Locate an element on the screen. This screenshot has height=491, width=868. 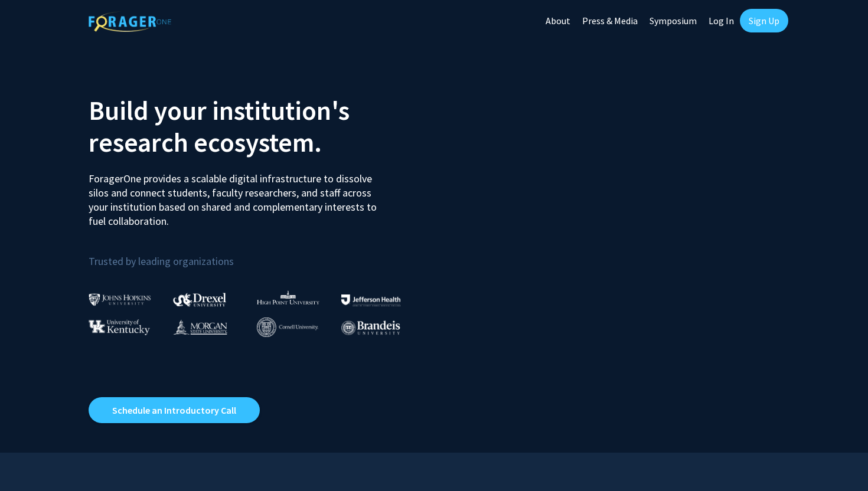
img: University of Kentucky is located at coordinates (119, 327).